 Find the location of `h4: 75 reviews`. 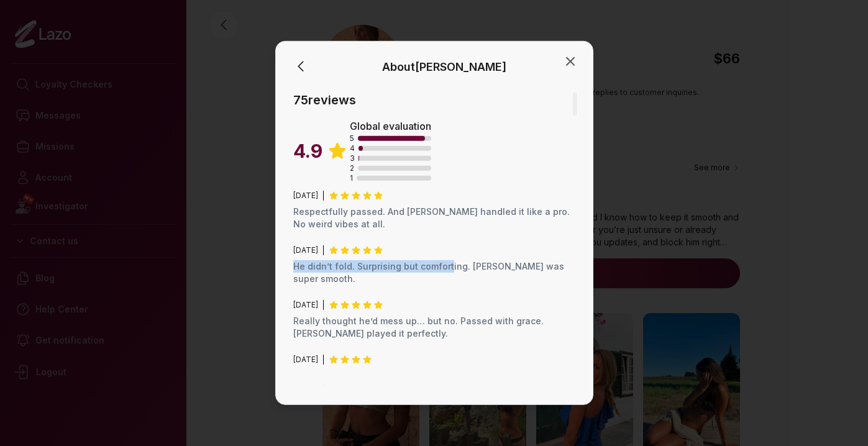

h4: 75 reviews is located at coordinates (434, 100).